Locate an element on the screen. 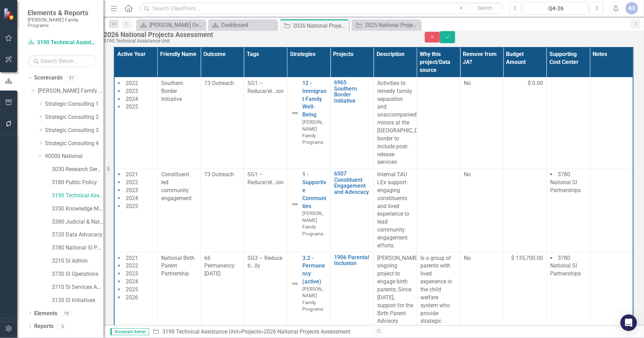 This screenshot has height=338, width=644. span: $ 0.00 is located at coordinates (536, 83).